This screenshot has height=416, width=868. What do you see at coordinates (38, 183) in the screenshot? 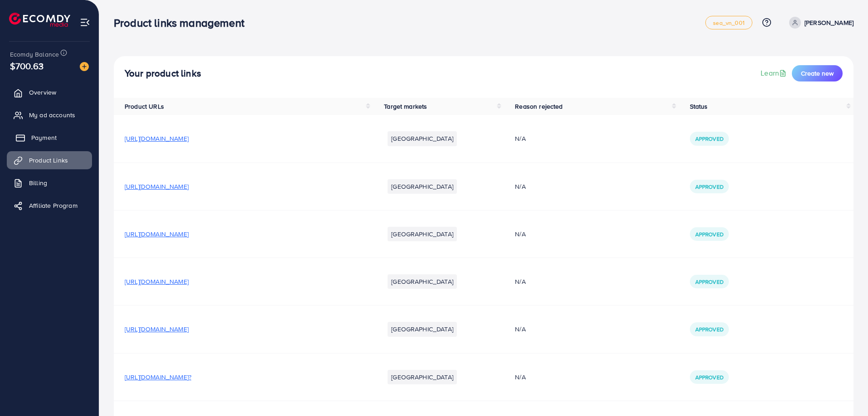
I see `span: Billing` at bounding box center [38, 183].